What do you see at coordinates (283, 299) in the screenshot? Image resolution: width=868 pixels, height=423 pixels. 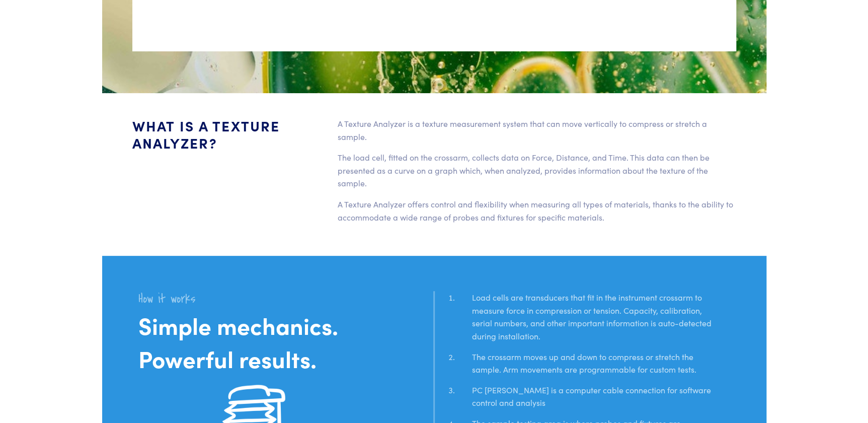 I see `h2: How it works` at bounding box center [283, 299].